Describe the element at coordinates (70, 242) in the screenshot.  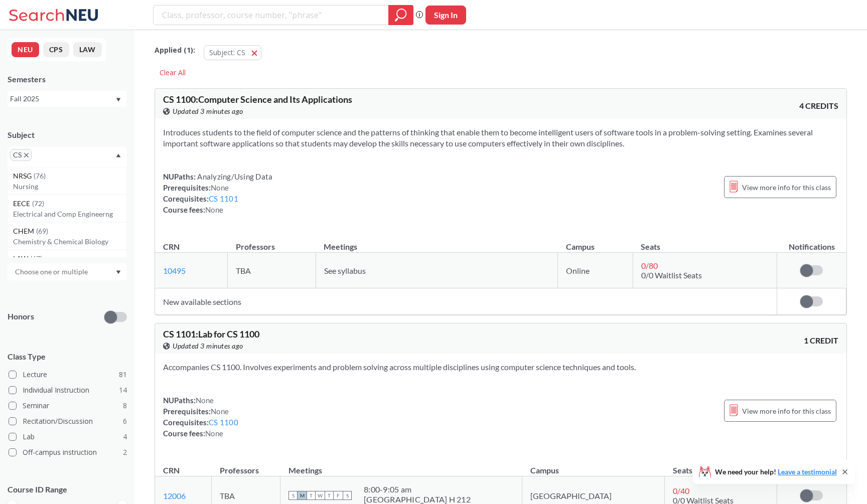
I see `p: Chemistry & Chemical Biology` at that location.